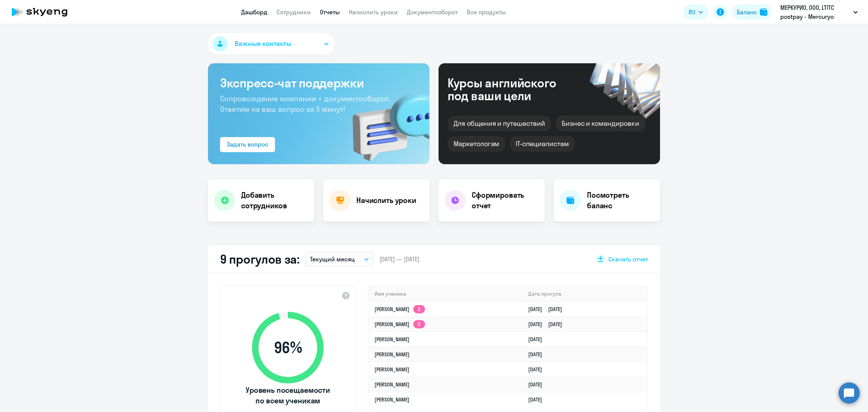 The image size is (868, 412). I want to click on span: Важные контакты, so click(263, 44).